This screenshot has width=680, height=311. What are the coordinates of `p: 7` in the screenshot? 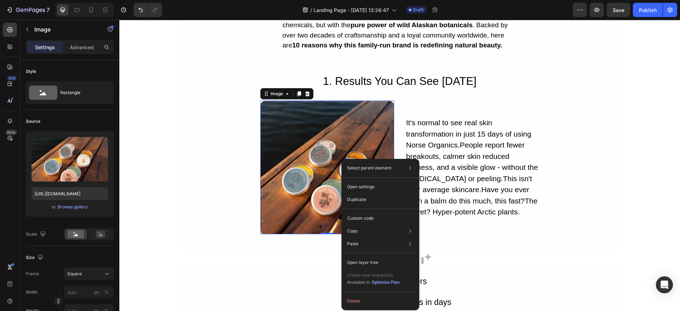 It's located at (48, 10).